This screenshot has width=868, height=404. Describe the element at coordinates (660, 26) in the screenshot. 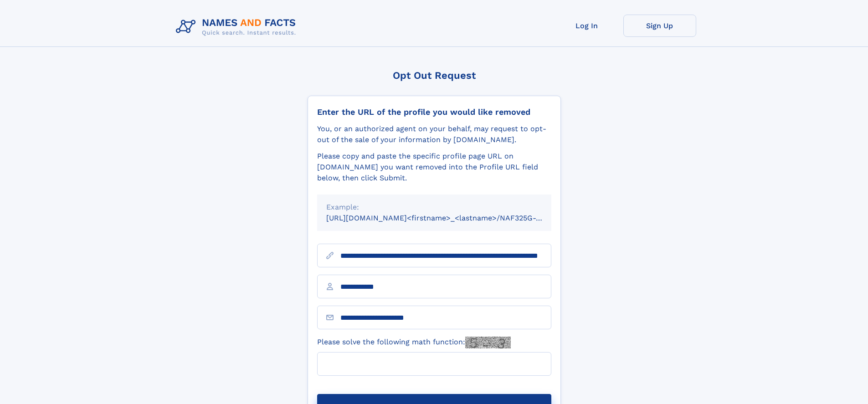

I see `a: Sign Up` at that location.